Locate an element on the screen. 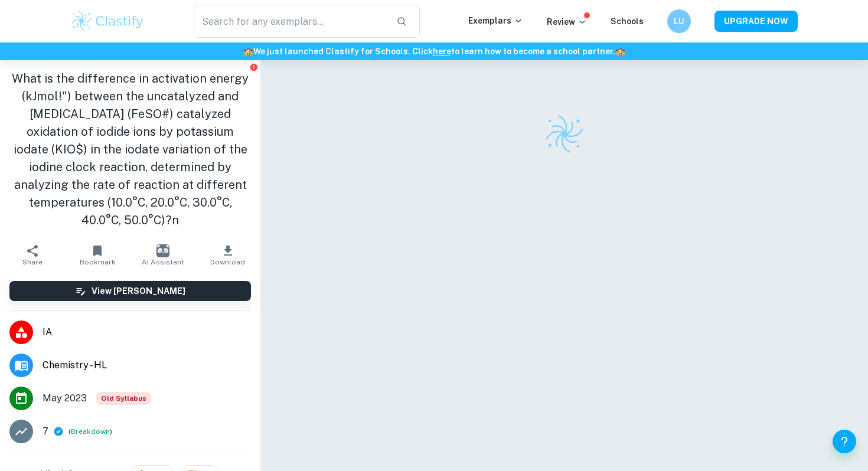 Image resolution: width=868 pixels, height=471 pixels. button: LU is located at coordinates (679, 21).